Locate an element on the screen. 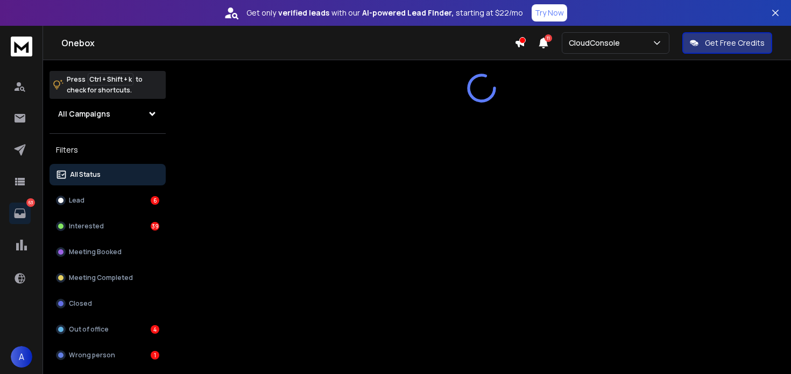 The height and width of the screenshot is (374, 791). p: Try Now is located at coordinates (549, 13).